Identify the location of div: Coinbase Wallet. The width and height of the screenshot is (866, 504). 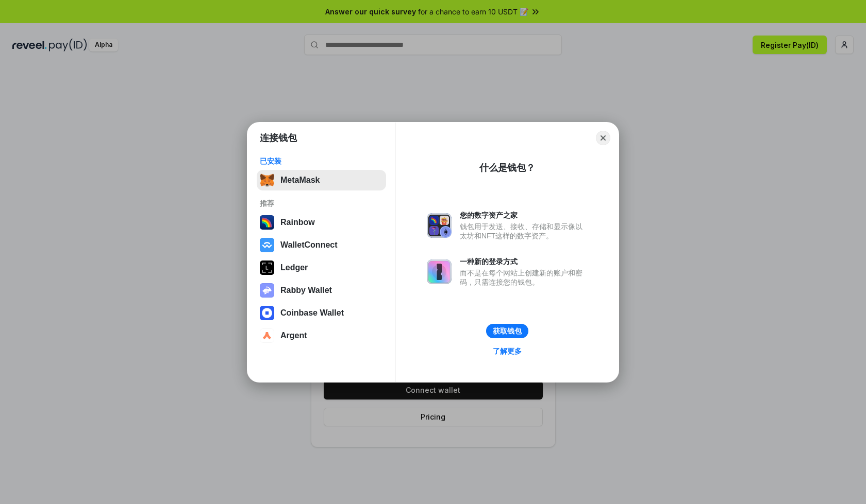
(311, 313).